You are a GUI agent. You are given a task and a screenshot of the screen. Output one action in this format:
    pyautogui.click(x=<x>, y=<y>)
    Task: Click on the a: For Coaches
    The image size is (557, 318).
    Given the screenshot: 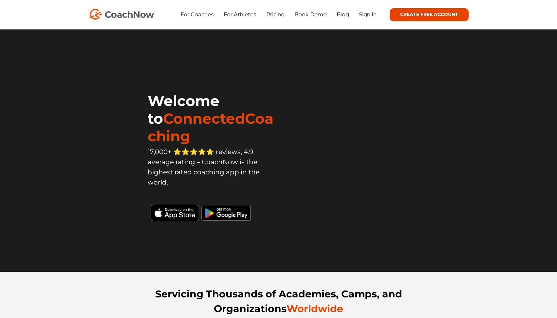 What is the action you would take?
    pyautogui.click(x=197, y=14)
    